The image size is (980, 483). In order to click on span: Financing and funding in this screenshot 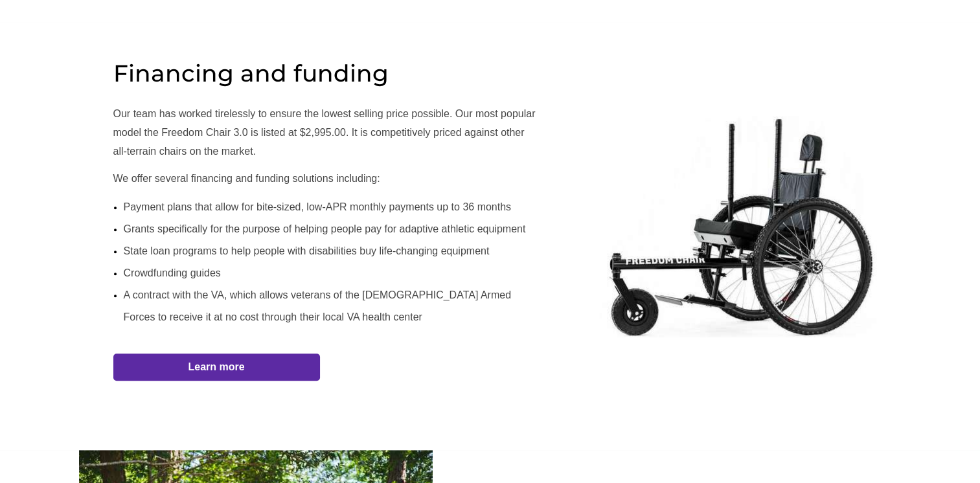, I will do `click(251, 74)`.